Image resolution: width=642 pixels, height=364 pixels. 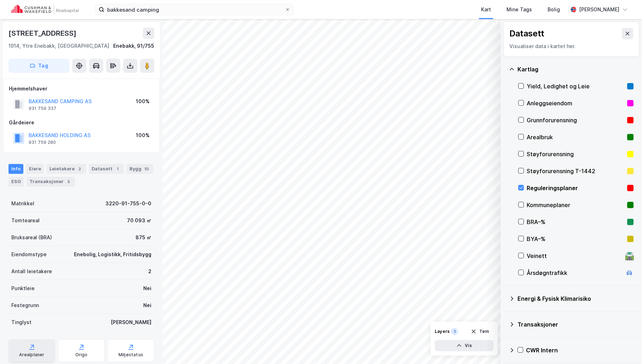 I want to click on div: Arealplaner, so click(x=32, y=355).